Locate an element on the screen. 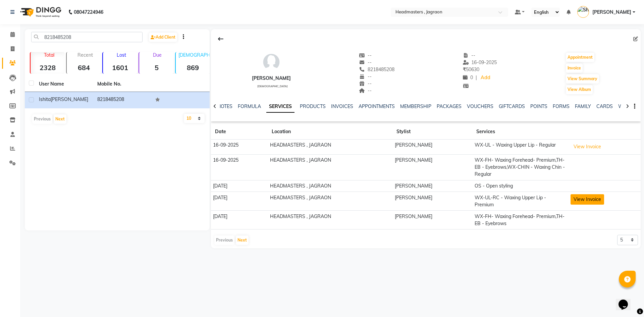  img: avatar is located at coordinates (271, 62).